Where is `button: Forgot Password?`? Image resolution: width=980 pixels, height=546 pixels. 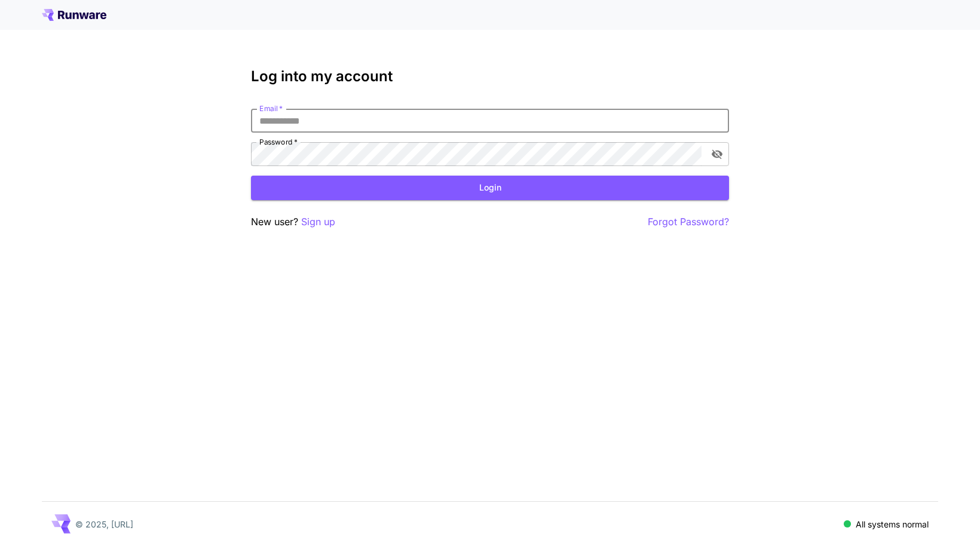 button: Forgot Password? is located at coordinates (689, 221).